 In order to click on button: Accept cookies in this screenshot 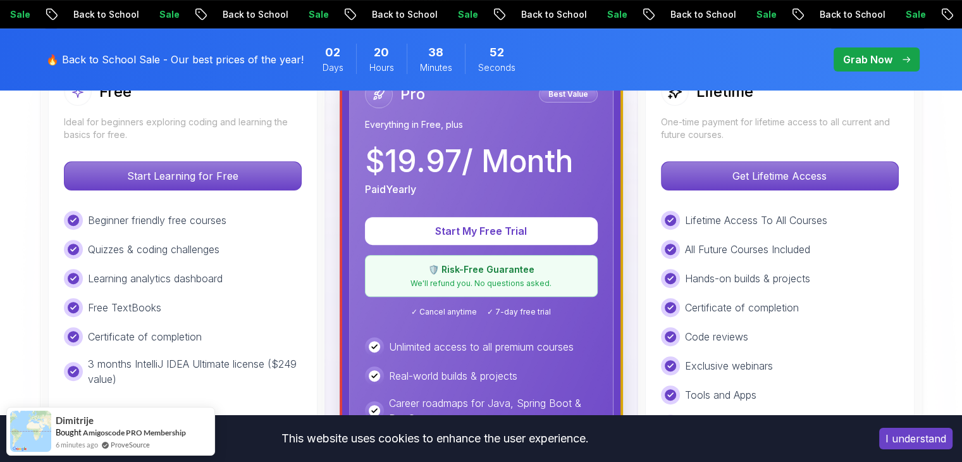, I will do `click(916, 438)`.